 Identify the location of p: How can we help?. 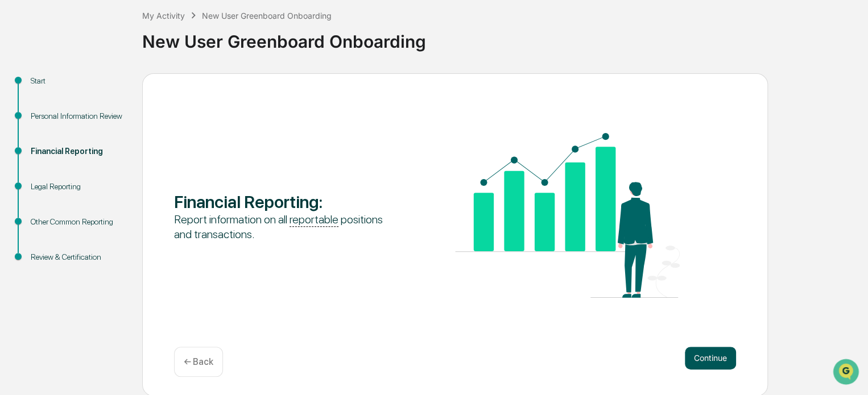
(109, 33).